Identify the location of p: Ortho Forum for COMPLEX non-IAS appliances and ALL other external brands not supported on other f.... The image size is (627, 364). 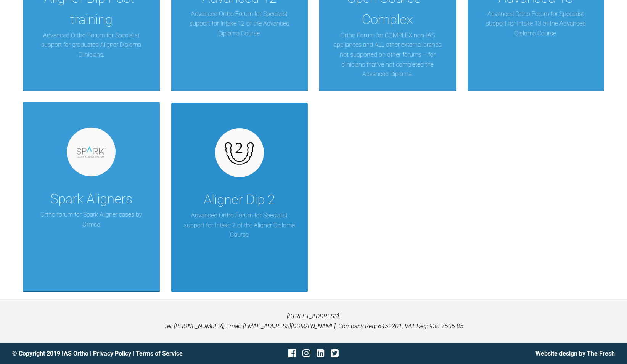
(388, 55).